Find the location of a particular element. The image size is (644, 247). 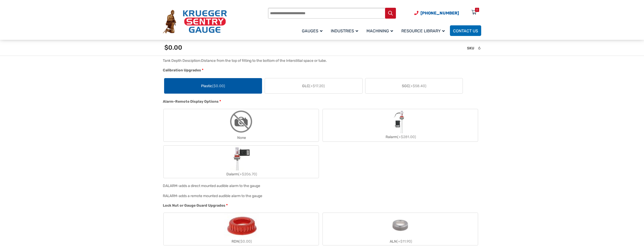

div: Dalarm is located at coordinates (241, 174).